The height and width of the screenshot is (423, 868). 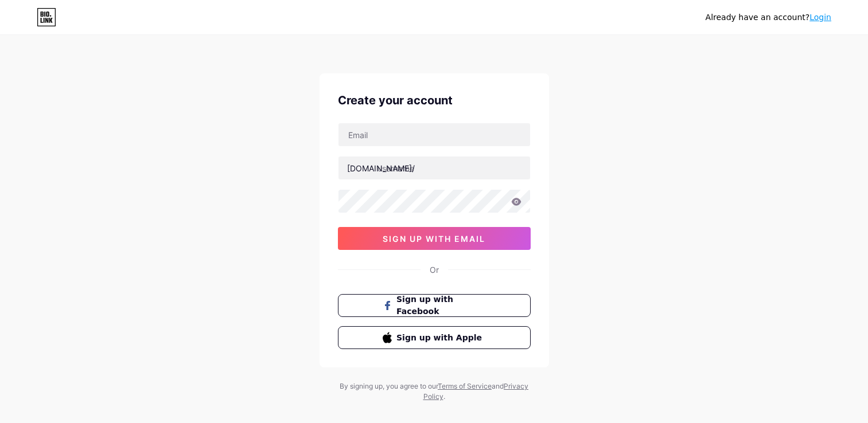 I want to click on a: Sign up with Facebook, so click(x=435, y=306).